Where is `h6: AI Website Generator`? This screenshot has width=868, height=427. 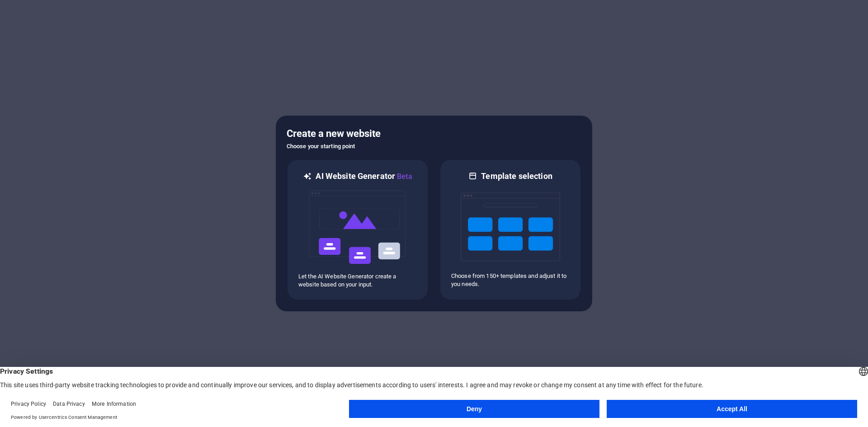
h6: AI Website Generator is located at coordinates (363, 176).